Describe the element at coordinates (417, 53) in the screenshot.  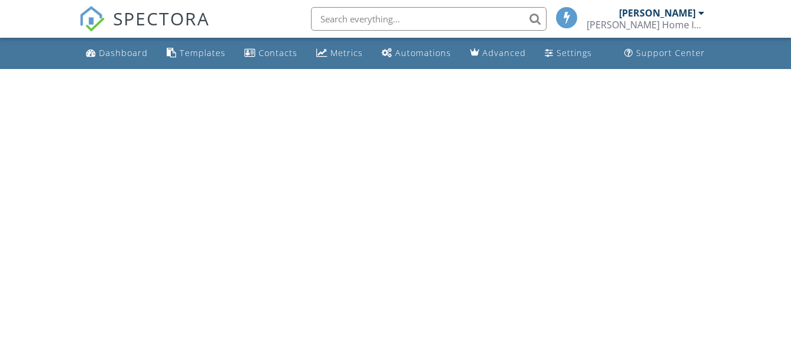
I see `a: Automations (Basic)` at that location.